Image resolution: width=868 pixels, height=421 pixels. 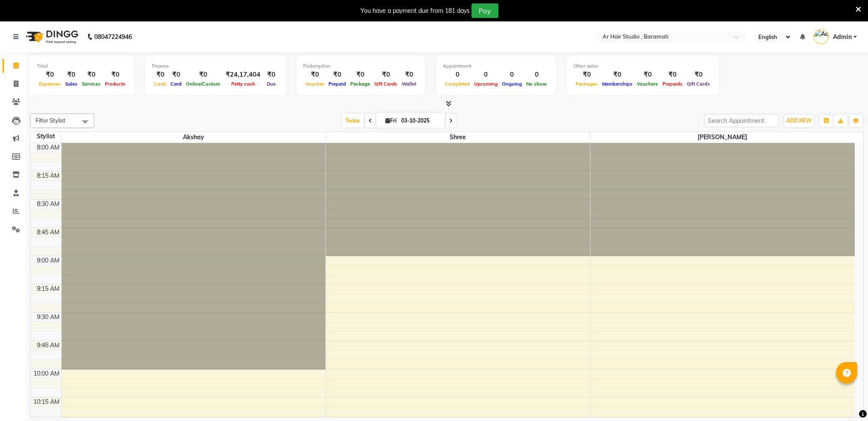 What do you see at coordinates (337, 84) in the screenshot?
I see `span: Prepaid` at bounding box center [337, 84].